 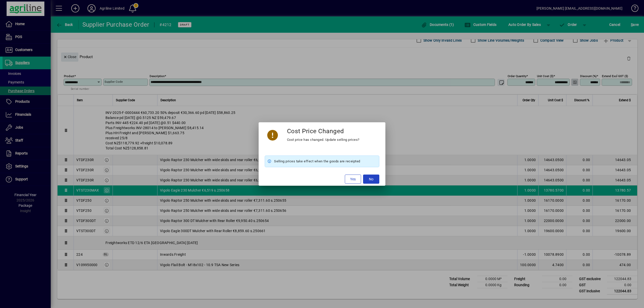 I want to click on h3: Cost Price Changed, so click(x=315, y=131).